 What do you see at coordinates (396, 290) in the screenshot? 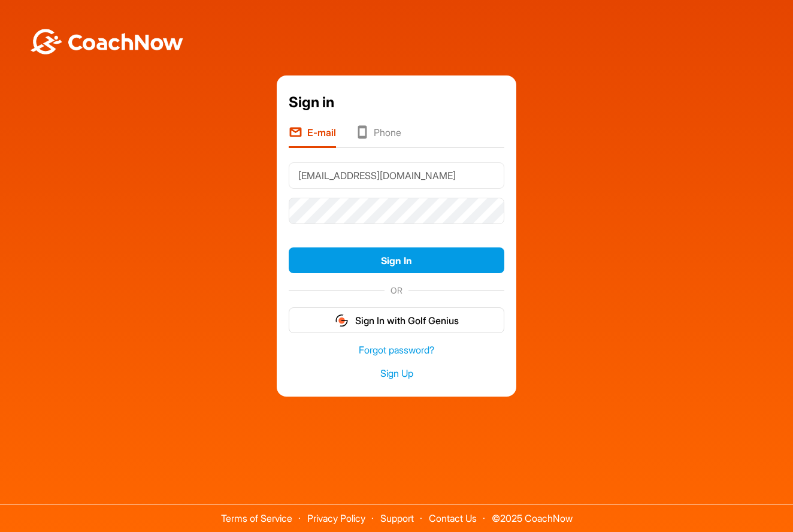
I see `span: OR` at bounding box center [396, 290].